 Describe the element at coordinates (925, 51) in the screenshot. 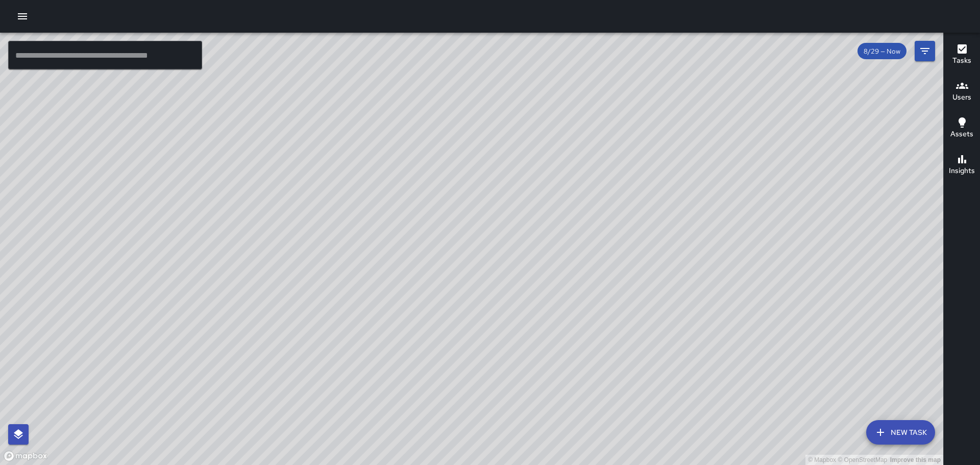

I see `button: Filters` at that location.